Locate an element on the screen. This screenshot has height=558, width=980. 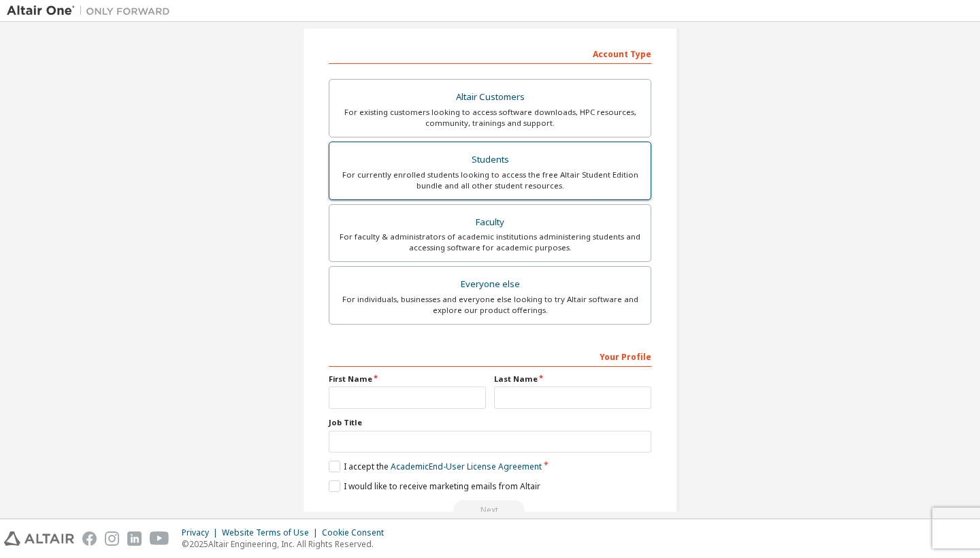
div: For individuals, businesses and everyone else looking to try Altair software and explore our prod... is located at coordinates (490, 305).